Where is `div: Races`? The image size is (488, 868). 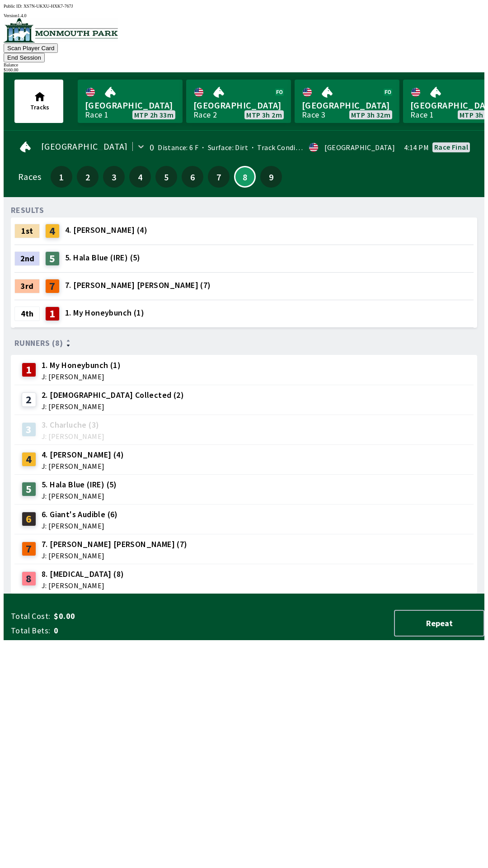 div: Races is located at coordinates (29, 177).